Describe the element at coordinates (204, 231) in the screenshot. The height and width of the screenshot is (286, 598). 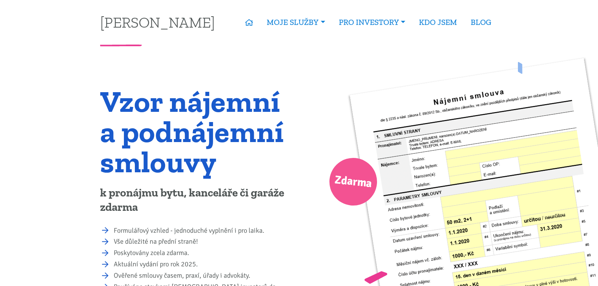
I see `li: Formulářový vzhled - jednoduché vyplnění i pro laika.` at that location.